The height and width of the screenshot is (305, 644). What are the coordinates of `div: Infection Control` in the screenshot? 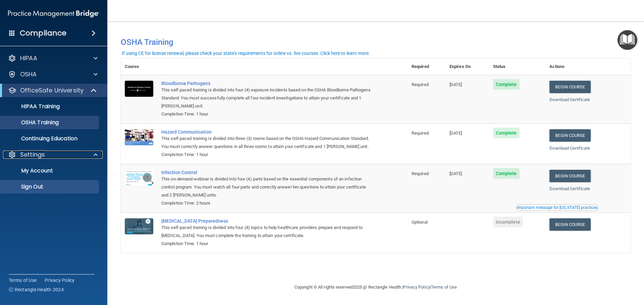 It's located at (268, 172).